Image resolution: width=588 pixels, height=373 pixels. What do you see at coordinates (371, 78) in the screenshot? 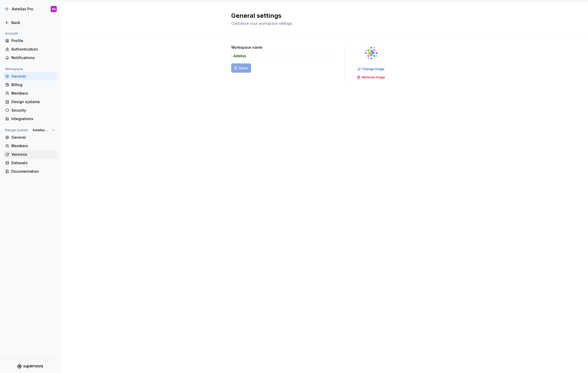
I see `button: Remove image` at bounding box center [371, 78].